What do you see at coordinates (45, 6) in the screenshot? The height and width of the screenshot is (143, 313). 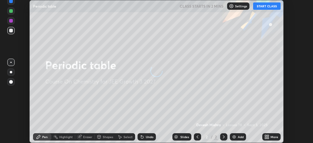 I see `p: Periodic table` at bounding box center [45, 6].